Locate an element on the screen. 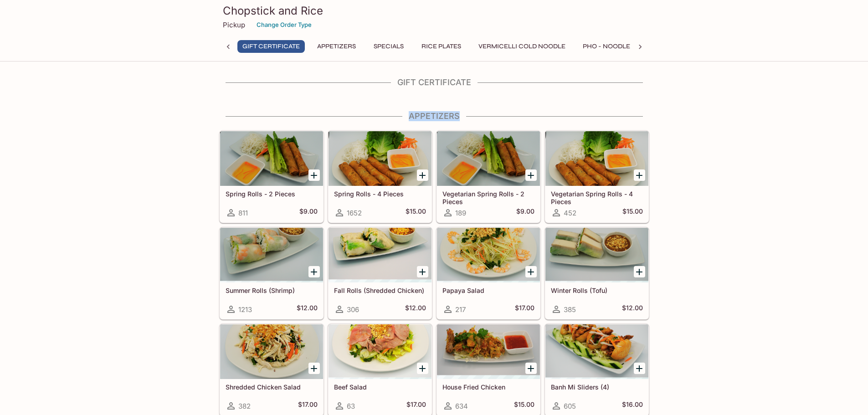  div: Shredded Chicken Salad is located at coordinates (272, 352).